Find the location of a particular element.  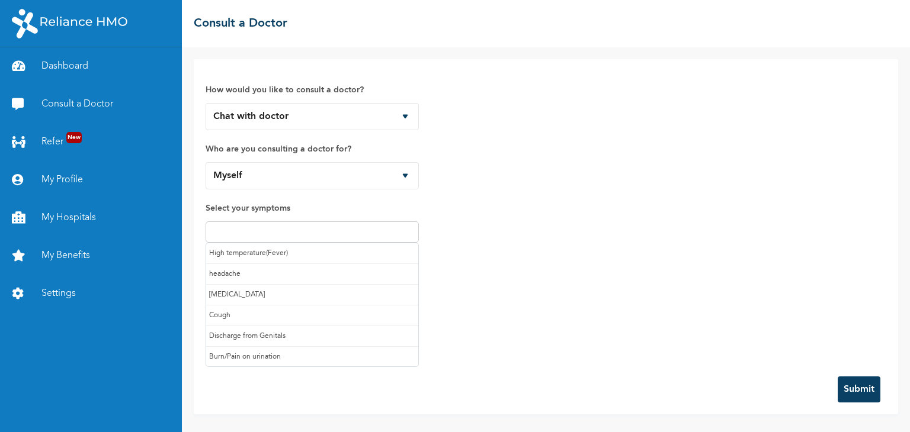

p: Burn/Pain on urination is located at coordinates (312, 357).